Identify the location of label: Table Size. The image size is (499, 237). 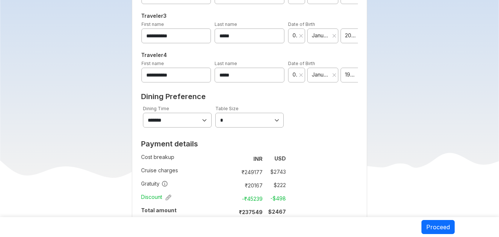
(227, 108).